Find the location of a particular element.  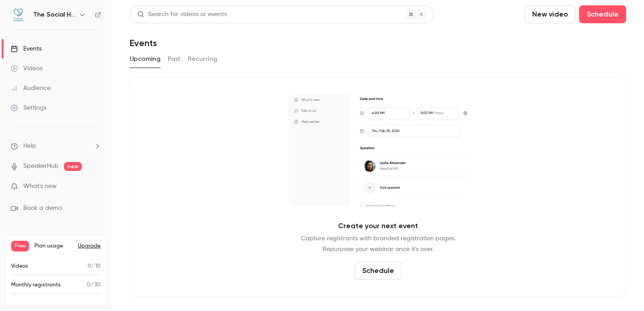

p: Capture registrants with branded registration pages. Repurpose your webinar once it's over. is located at coordinates (378, 244).